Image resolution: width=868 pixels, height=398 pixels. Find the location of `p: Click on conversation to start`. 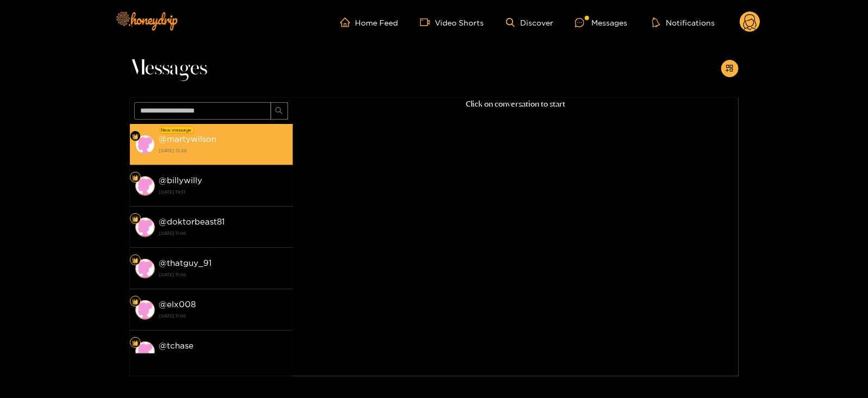

p: Click on conversation to start is located at coordinates (516, 104).